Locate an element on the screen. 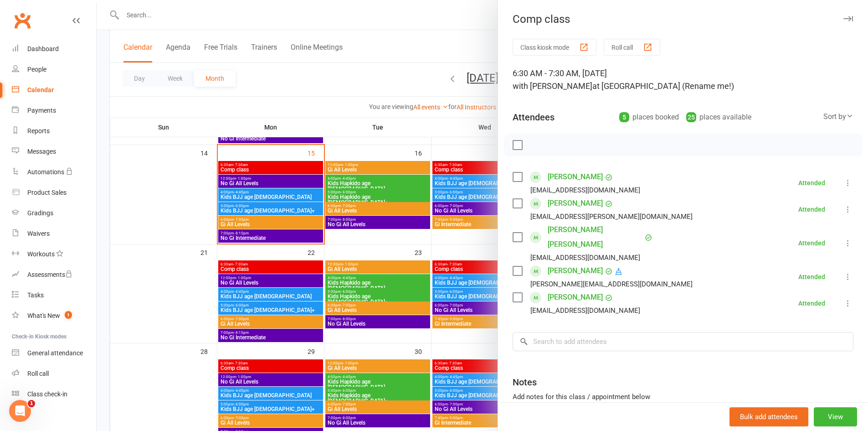  a: Waivers is located at coordinates (54, 234).